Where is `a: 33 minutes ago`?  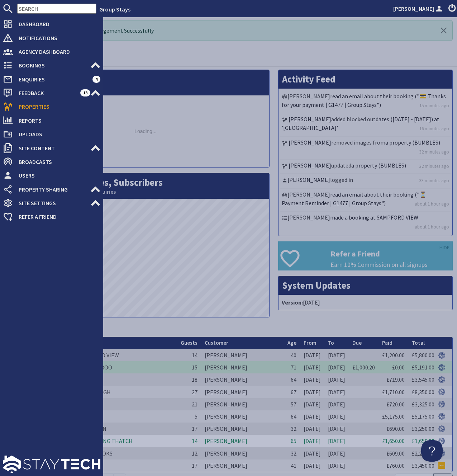 a: 33 minutes ago is located at coordinates (434, 180).